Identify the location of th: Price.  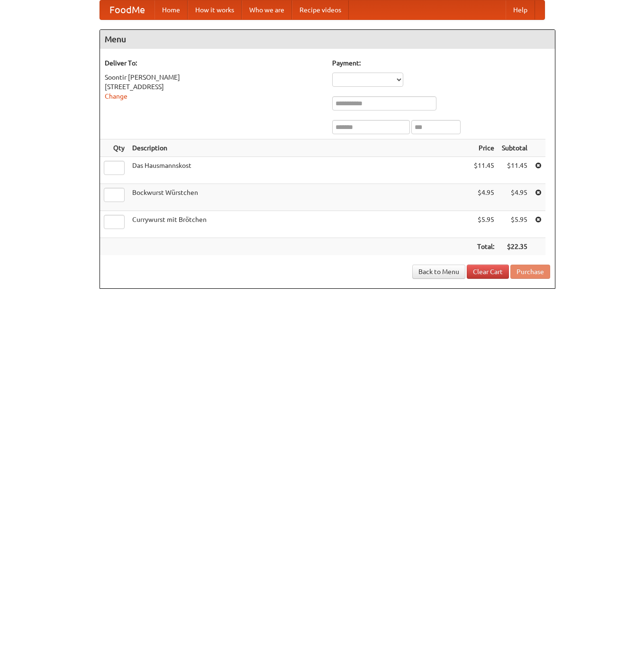
(484, 148).